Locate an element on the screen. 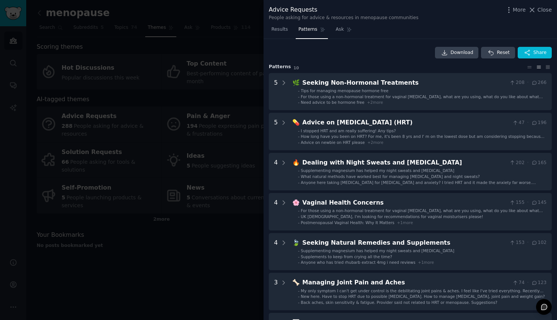  button: Close is located at coordinates (540, 10).